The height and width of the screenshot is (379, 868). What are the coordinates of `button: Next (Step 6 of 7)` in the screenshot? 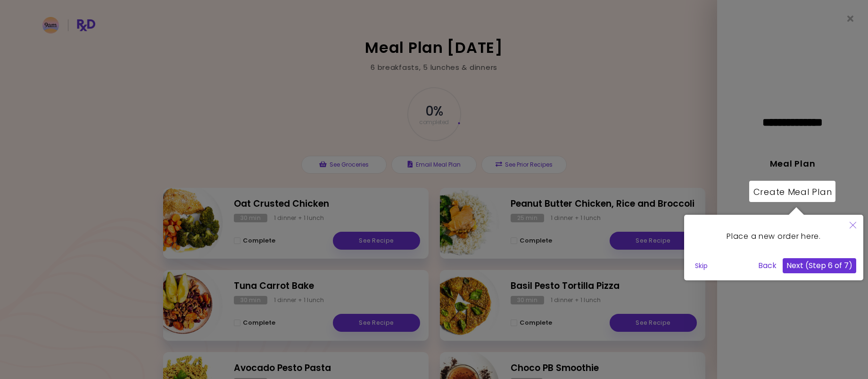 It's located at (819, 266).